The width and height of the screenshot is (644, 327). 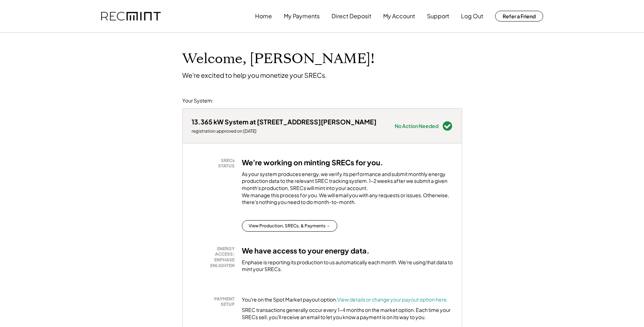 I want to click on div: No Action Needed, so click(x=417, y=126).